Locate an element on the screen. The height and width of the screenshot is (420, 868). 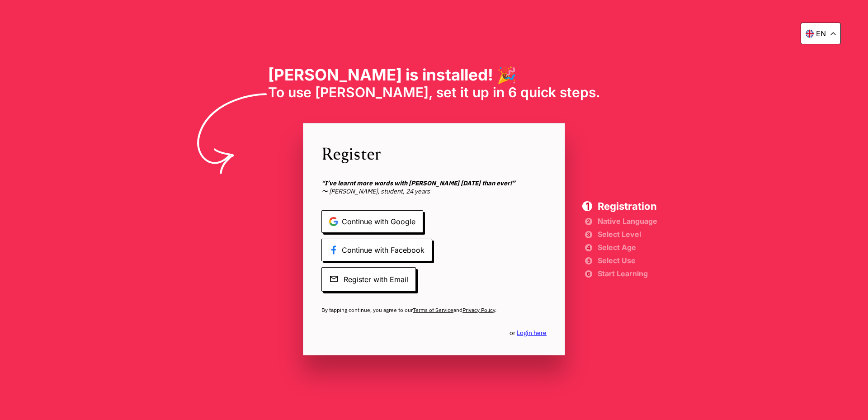
span: By tapping continue, you agree to our and . is located at coordinates (434, 310).